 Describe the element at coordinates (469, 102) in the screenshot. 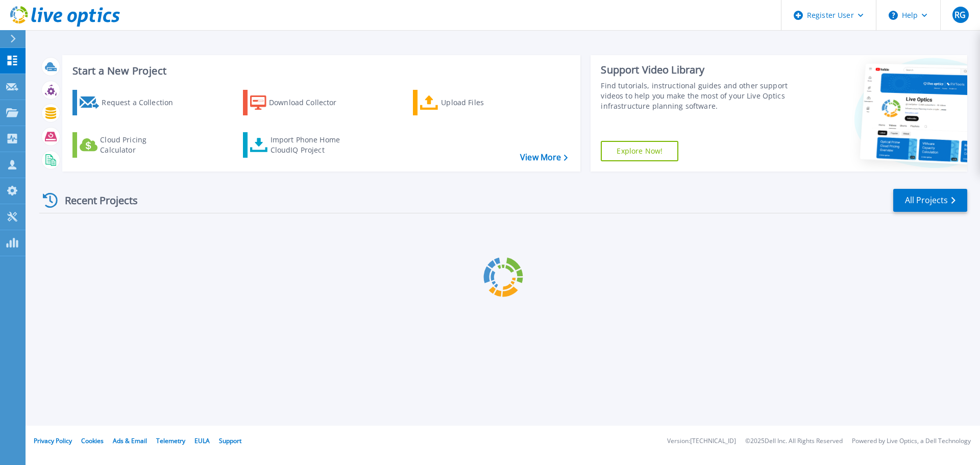

I see `a: Upload Files` at that location.